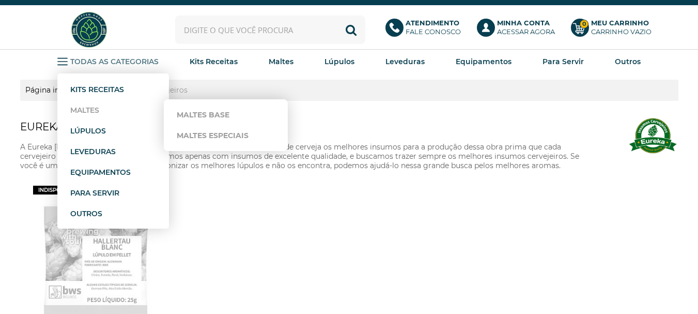 This screenshot has height=314, width=698. I want to click on b: Meu Carrinho, so click(620, 23).